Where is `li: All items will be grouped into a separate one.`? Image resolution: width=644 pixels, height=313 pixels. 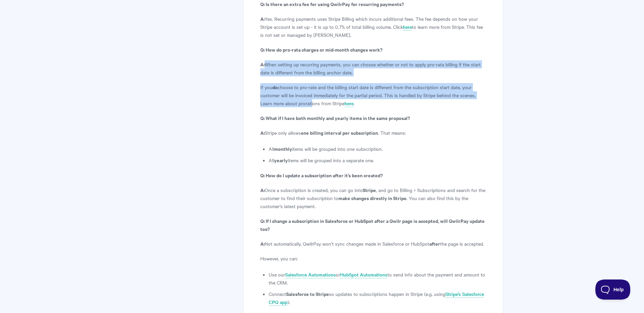 li: All items will be grouped into a separate one. is located at coordinates (377, 160).